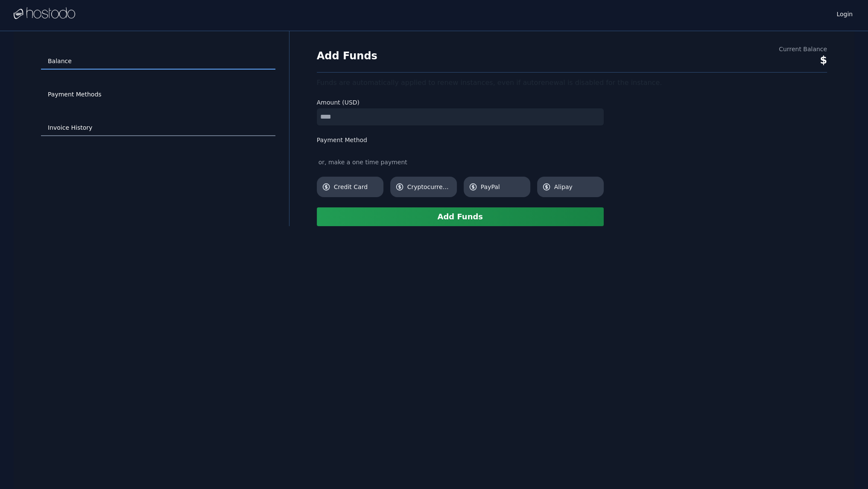 The image size is (868, 489). What do you see at coordinates (158, 62) in the screenshot?
I see `a: Balance` at bounding box center [158, 62].